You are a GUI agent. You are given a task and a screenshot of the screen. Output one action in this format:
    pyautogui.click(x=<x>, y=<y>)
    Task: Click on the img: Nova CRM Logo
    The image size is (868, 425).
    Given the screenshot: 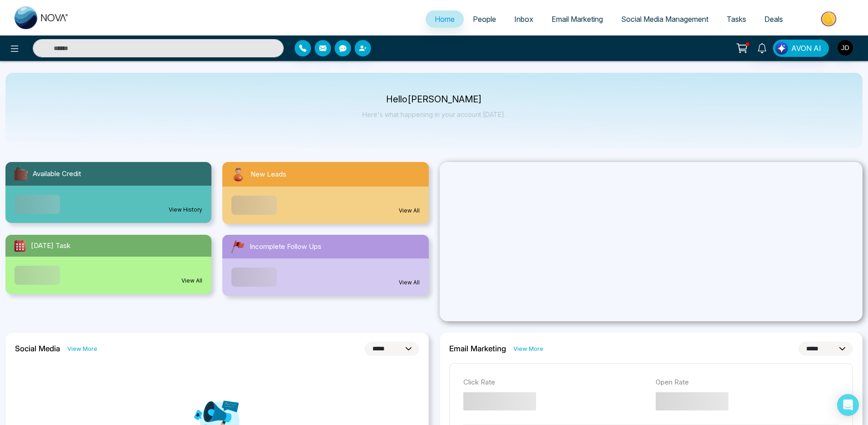 What is the action you would take?
    pyautogui.click(x=42, y=18)
    